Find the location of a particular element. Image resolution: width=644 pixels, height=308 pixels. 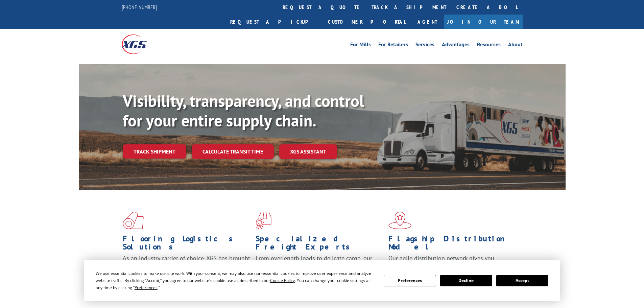

a: For Mills is located at coordinates (360, 46).